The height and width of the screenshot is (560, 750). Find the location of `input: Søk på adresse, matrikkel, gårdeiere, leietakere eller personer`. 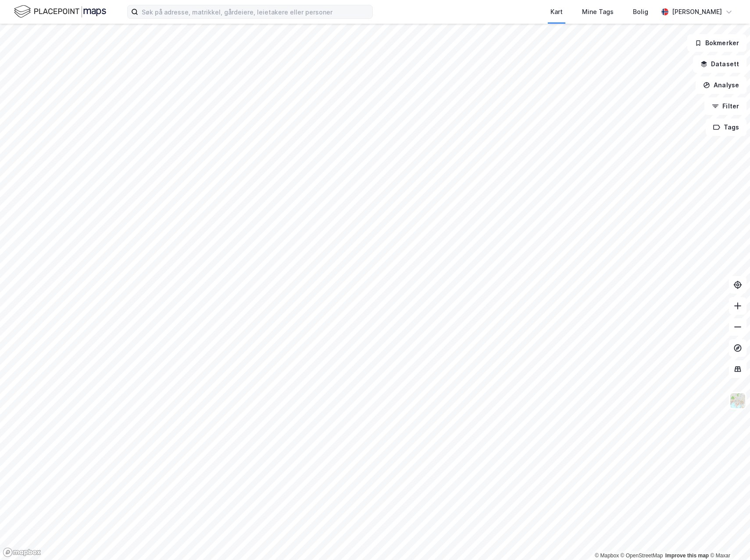

input: Søk på adresse, matrikkel, gårdeiere, leietakere eller personer is located at coordinates (255, 12).